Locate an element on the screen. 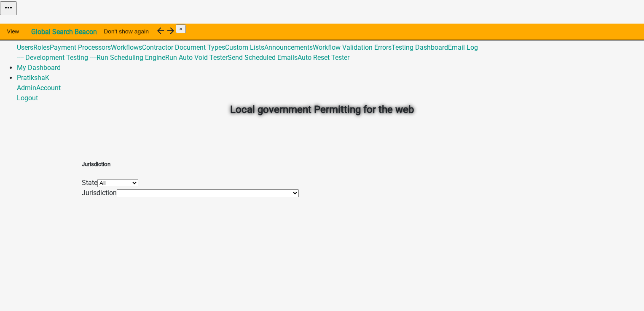  h2: Local government Permitting for the web is located at coordinates (322, 110).